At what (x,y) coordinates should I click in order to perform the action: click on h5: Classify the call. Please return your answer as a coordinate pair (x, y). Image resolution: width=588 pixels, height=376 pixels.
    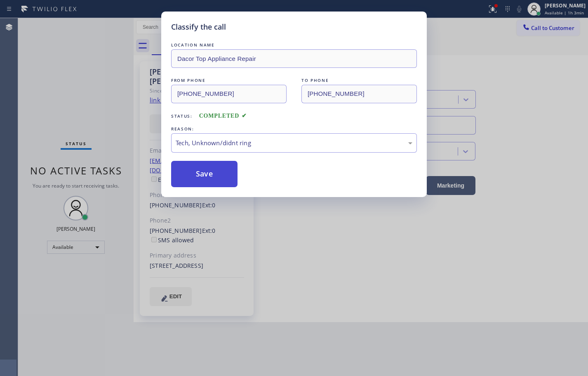
    Looking at the image, I should click on (198, 27).